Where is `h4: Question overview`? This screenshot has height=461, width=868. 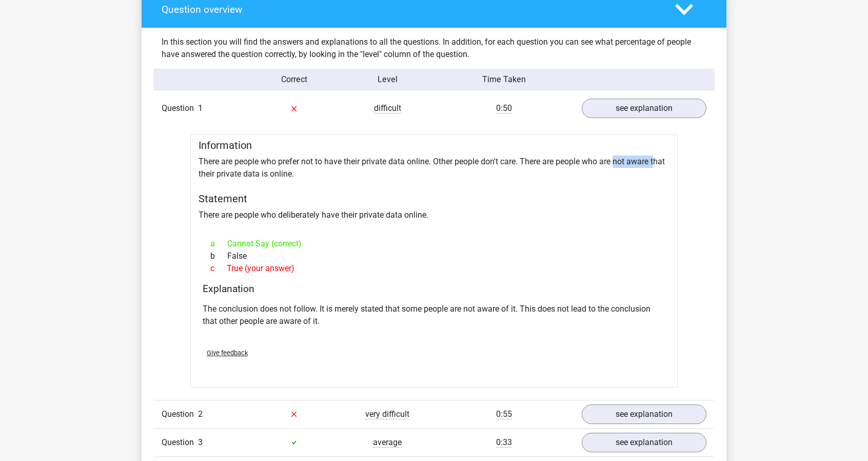
h4: Question overview is located at coordinates (411, 10).